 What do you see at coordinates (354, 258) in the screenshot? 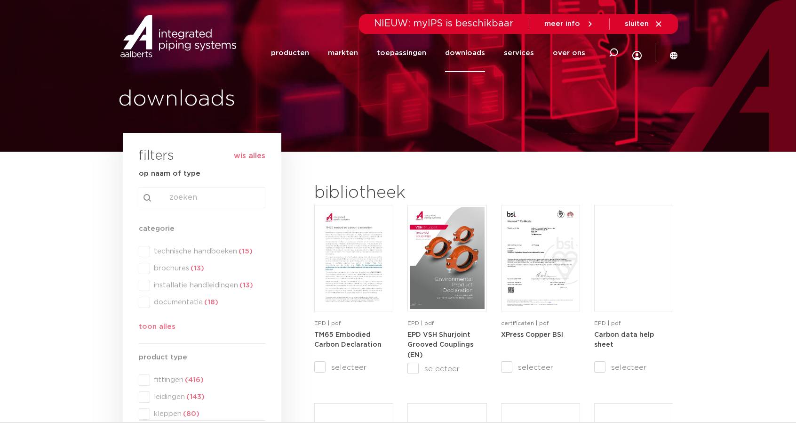
I see `img: TM65-Embodied-Carbon-Declaration-pdf.jpg` at bounding box center [354, 258].